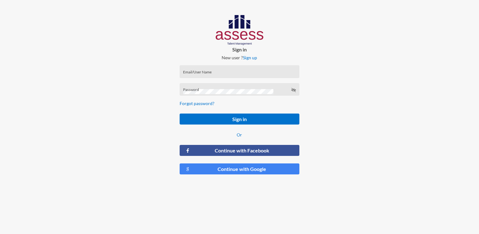  Describe the element at coordinates (250, 57) in the screenshot. I see `a: Sign up` at that location.